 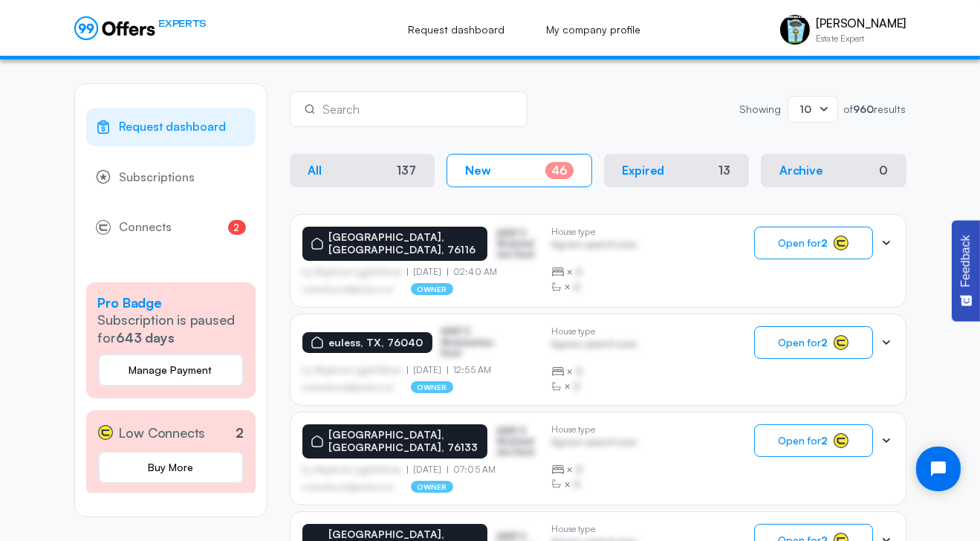 I want to click on button: New46, so click(x=519, y=170).